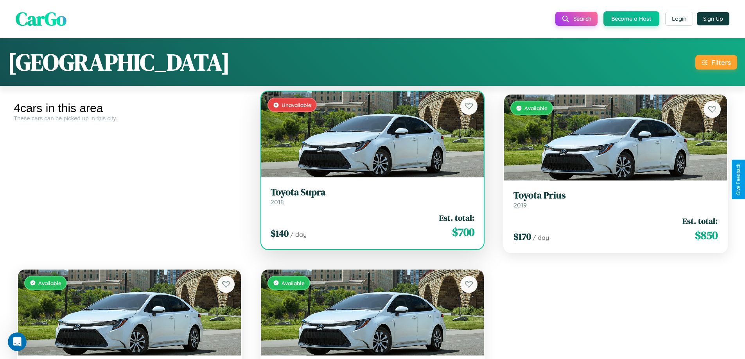 The image size is (745, 359). What do you see at coordinates (277, 202) in the screenshot?
I see `span: 2018` at bounding box center [277, 202].